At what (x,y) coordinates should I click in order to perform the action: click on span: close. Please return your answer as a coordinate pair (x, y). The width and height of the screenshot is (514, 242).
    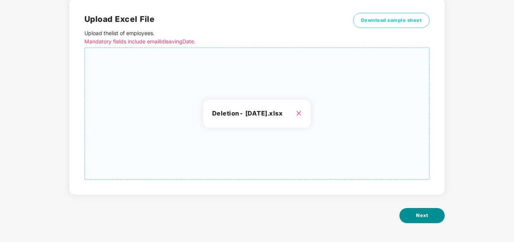
    Looking at the image, I should click on (299, 113).